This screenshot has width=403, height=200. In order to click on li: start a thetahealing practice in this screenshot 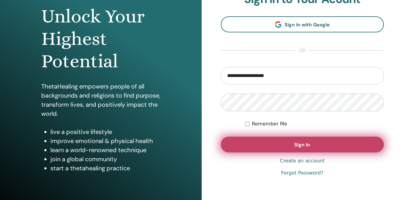, I will do `click(105, 169)`.